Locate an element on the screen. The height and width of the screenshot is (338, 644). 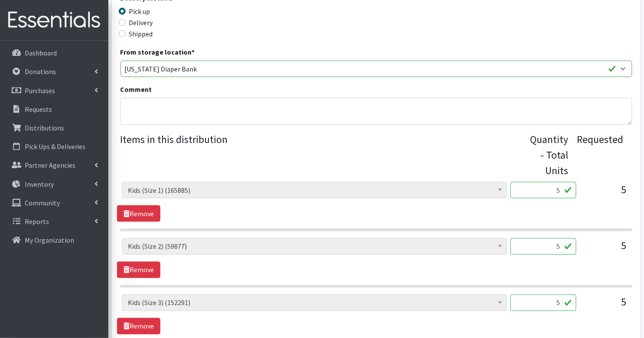
p: Dashboard is located at coordinates (41, 53).